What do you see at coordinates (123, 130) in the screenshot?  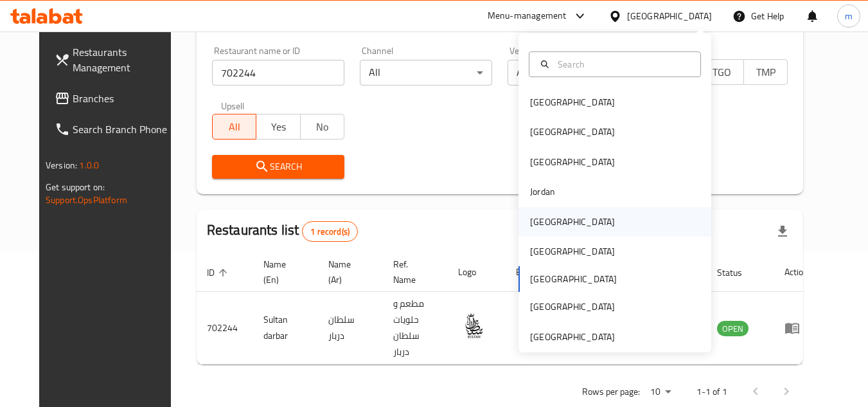 I see `span: Search Branch Phone` at bounding box center [123, 130].